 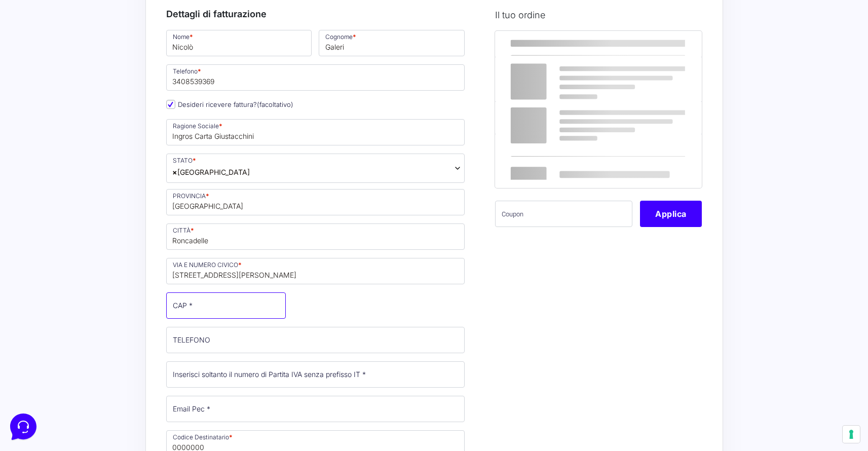 I want to click on button: Le tue preferenze relative al consenso per le tecnologie di tracciamento, so click(x=852, y=435).